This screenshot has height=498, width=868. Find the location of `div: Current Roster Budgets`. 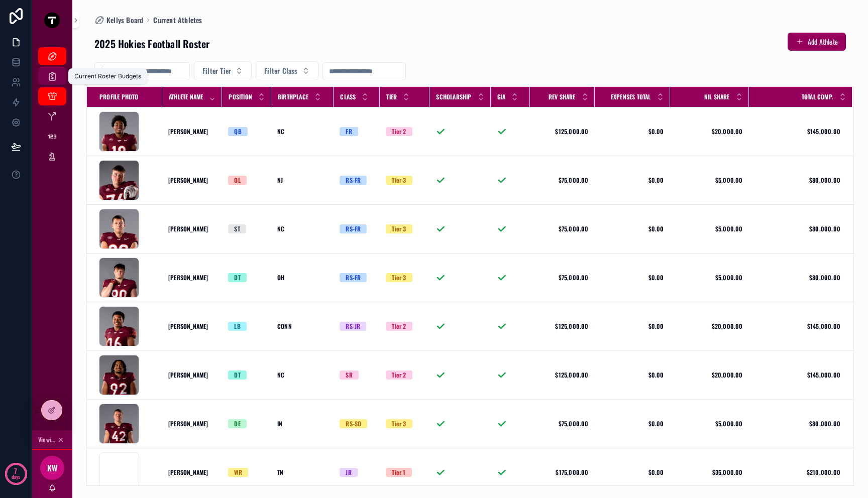

div: Current Roster Budgets is located at coordinates (107, 76).